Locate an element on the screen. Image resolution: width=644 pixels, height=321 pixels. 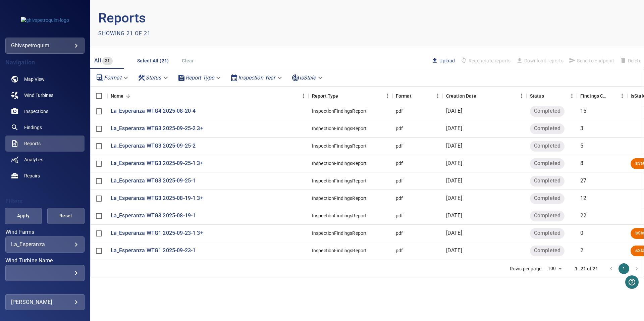
label: Wind Farms is located at coordinates (45, 232).